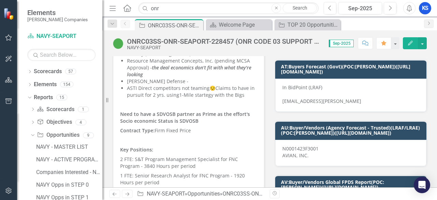  Describe the element at coordinates (69, 172) in the screenshot. I see `div: Companies Interested - NAVY` at that location.